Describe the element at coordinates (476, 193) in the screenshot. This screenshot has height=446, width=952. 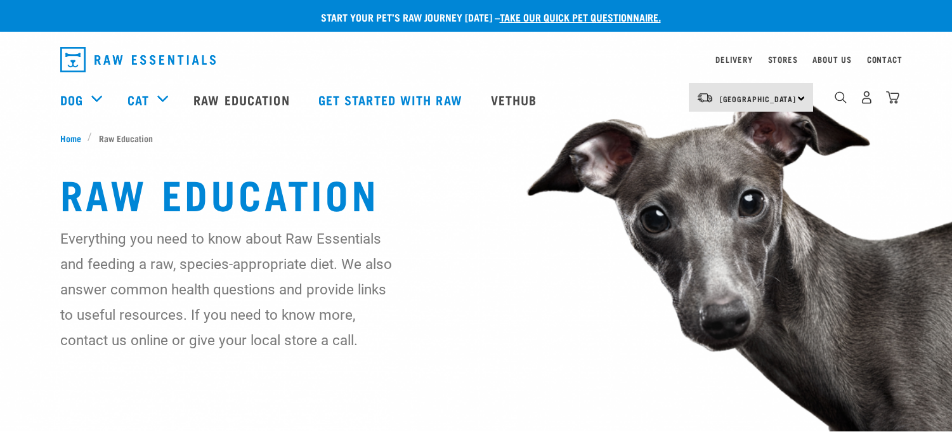
I see `h1: Raw Education` at that location.